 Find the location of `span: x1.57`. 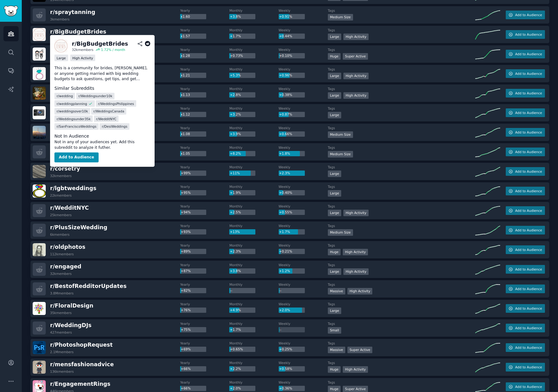

span: x1.57 is located at coordinates (186, 36).